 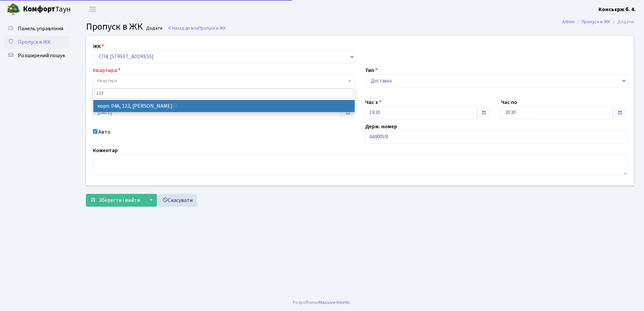 I want to click on div: Розроблено ., so click(x=322, y=303).